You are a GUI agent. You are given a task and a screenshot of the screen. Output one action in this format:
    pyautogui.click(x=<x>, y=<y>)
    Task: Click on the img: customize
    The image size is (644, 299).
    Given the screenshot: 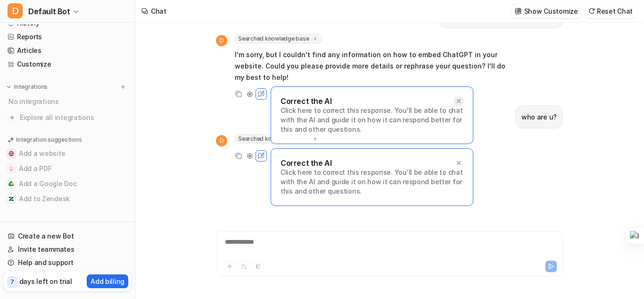 What is the action you would take?
    pyautogui.click(x=518, y=11)
    